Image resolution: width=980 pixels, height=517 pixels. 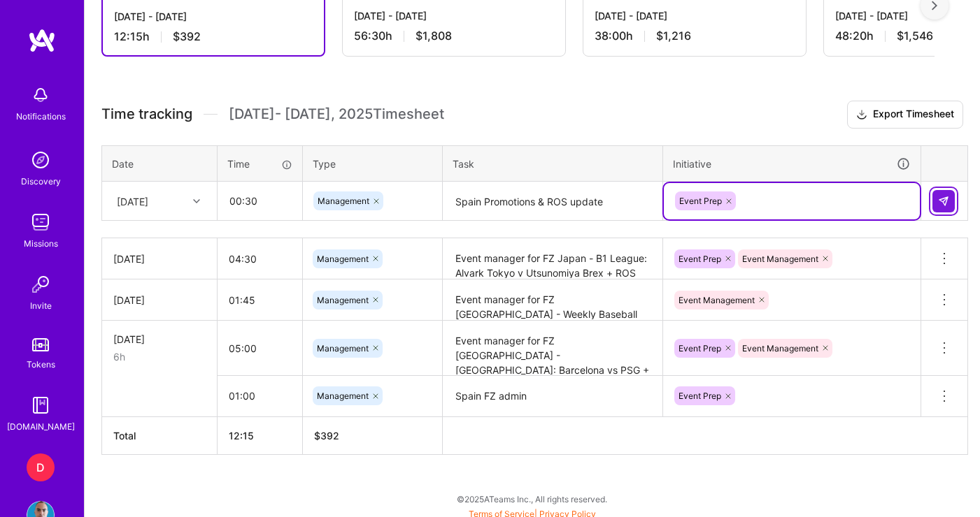 I want to click on img: teamwork, so click(x=41, y=222).